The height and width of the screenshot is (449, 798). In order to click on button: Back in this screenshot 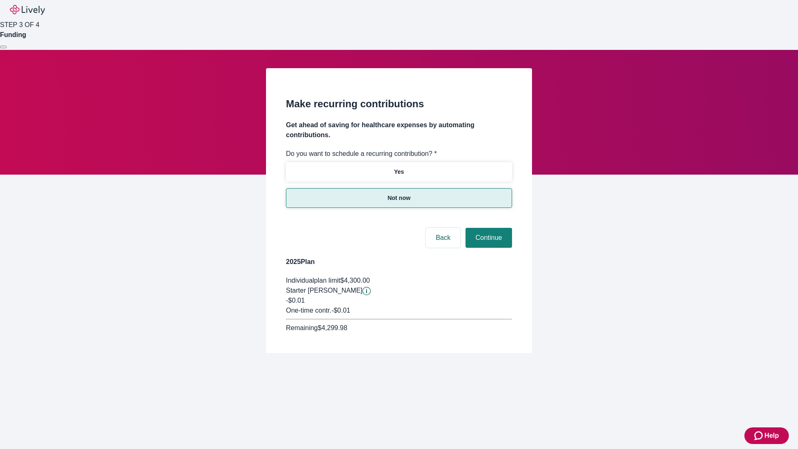, I will do `click(443, 238)`.